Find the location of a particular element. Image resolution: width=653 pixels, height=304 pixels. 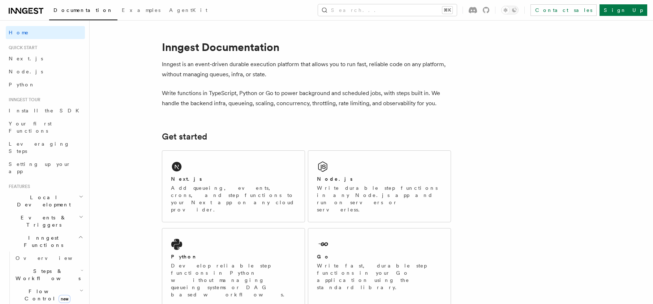

a: Sign Up is located at coordinates (624, 10).